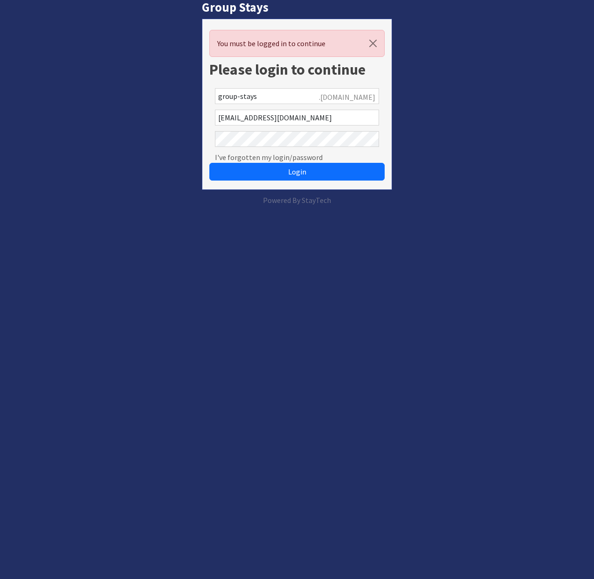 The image size is (594, 579). What do you see at coordinates (297, 96) in the screenshot?
I see `input: Account Reference` at bounding box center [297, 96].